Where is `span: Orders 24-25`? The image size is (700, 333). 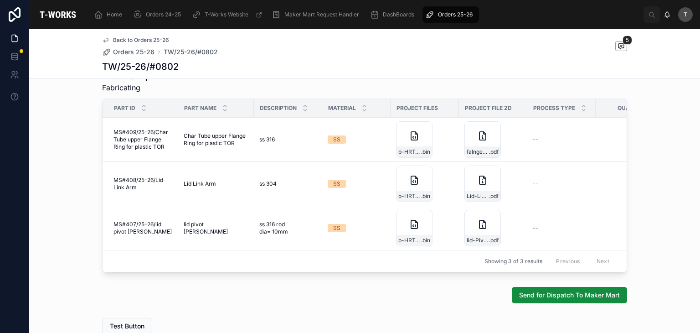 span: Orders 24-25 is located at coordinates (163, 15).